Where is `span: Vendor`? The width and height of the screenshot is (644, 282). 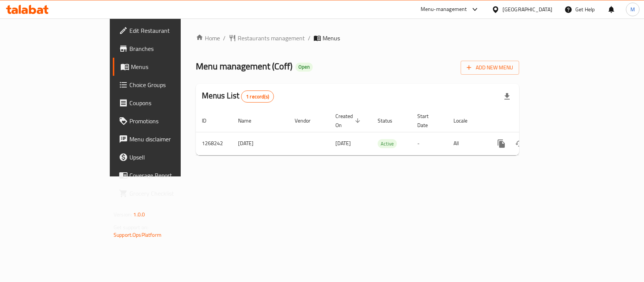
span: Vendor is located at coordinates (308, 121).